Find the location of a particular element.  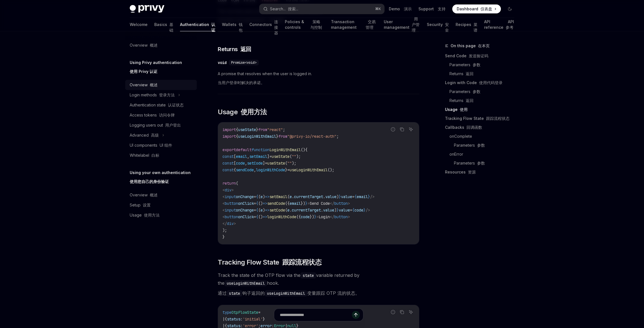

font: 通过 钩子返回的 变量跟踪 OTP 流的状态。 is located at coordinates (288, 293).